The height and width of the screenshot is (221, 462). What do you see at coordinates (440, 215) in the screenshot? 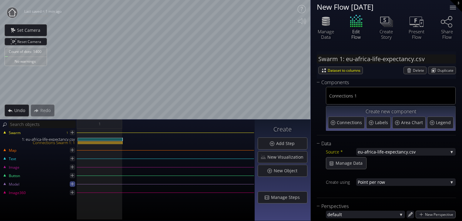
I see `span: New Perspective` at bounding box center [440, 215].